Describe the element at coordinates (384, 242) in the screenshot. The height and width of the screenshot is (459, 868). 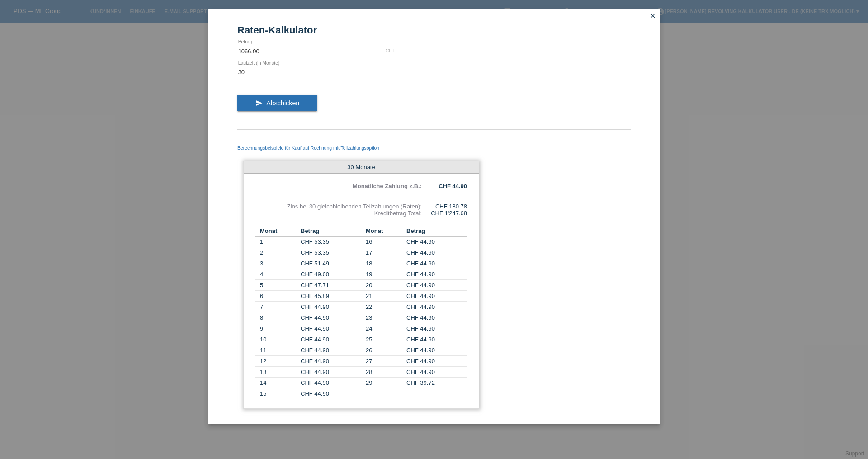
I see `td: 16` at that location.